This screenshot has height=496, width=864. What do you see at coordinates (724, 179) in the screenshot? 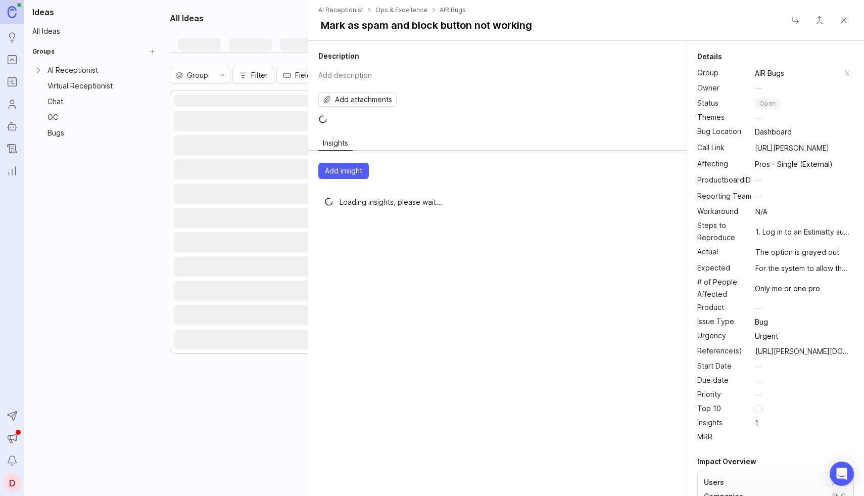
I see `span: ProductboardID` at bounding box center [724, 179].